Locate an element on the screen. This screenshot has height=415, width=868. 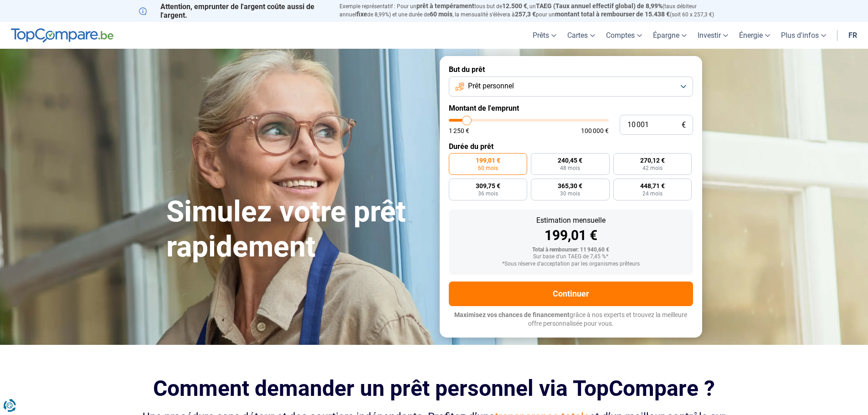
span: 365,30 € is located at coordinates (570, 186).